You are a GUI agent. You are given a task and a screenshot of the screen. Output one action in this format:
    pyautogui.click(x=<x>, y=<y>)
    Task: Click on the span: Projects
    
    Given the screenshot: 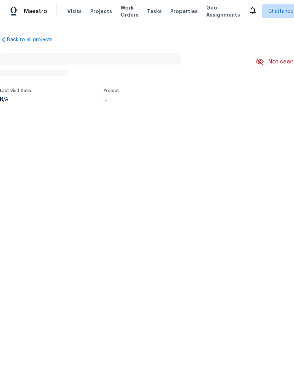 What is the action you would take?
    pyautogui.click(x=101, y=11)
    